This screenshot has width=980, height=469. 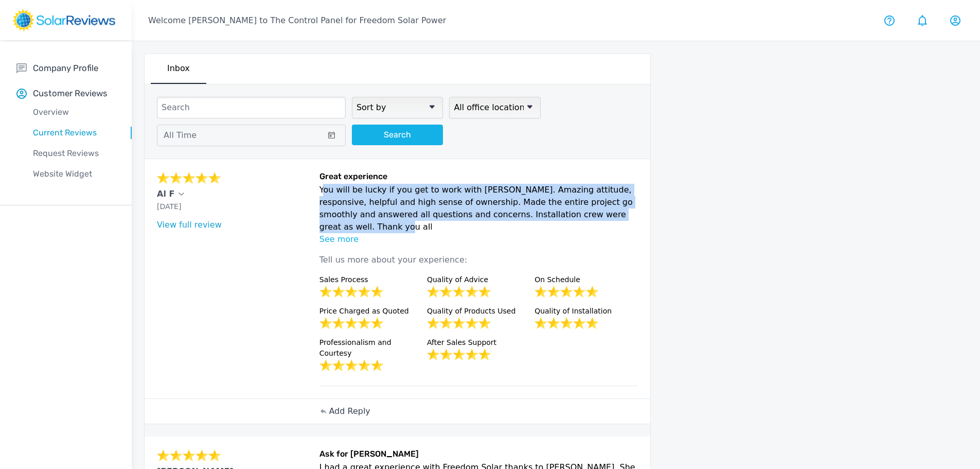 What do you see at coordinates (479, 342) in the screenshot?
I see `p: After Sales Support` at bounding box center [479, 342].